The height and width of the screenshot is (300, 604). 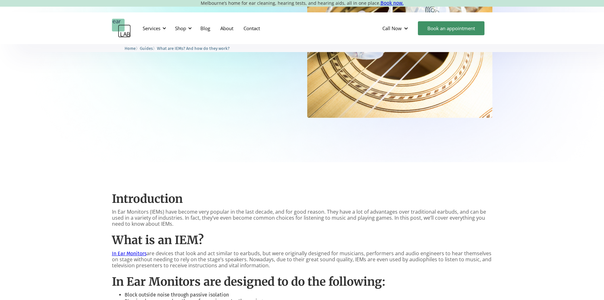 I want to click on a: Blog, so click(x=205, y=28).